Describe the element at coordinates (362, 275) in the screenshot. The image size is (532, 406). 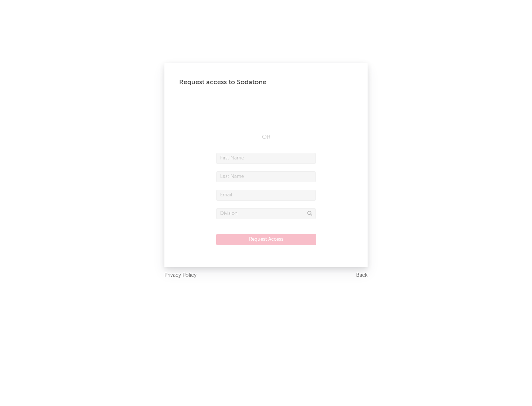
I see `a: Back` at that location.